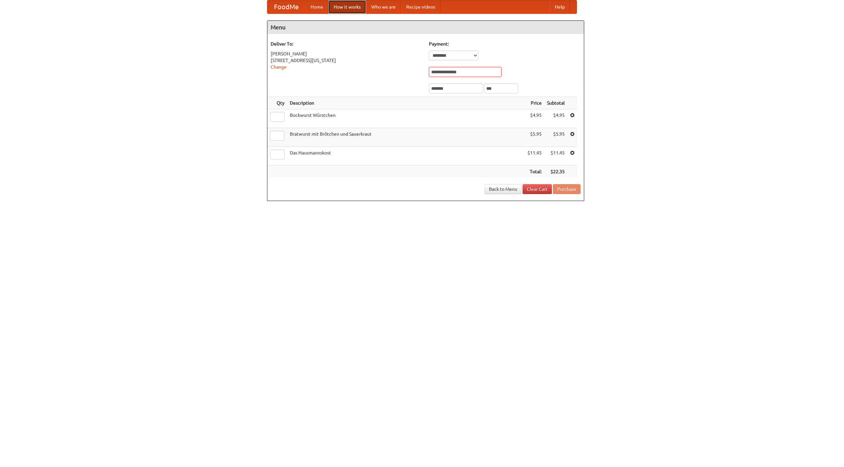 The height and width of the screenshot is (467, 844). Describe the element at coordinates (535, 103) in the screenshot. I see `th: Price` at that location.